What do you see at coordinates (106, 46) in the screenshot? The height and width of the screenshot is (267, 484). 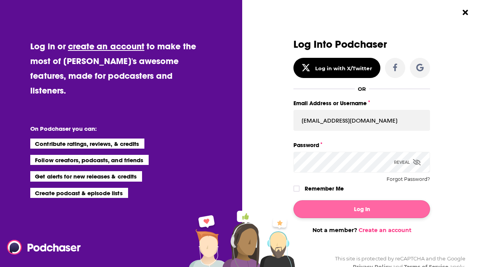 I see `a: create an account` at bounding box center [106, 46].